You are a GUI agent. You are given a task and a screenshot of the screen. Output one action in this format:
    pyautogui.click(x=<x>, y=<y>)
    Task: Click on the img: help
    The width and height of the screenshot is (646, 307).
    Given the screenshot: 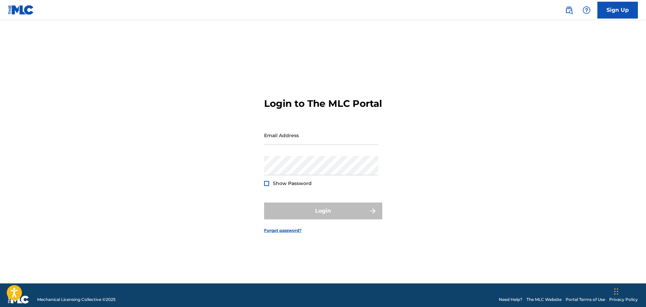 What is the action you would take?
    pyautogui.click(x=586, y=10)
    